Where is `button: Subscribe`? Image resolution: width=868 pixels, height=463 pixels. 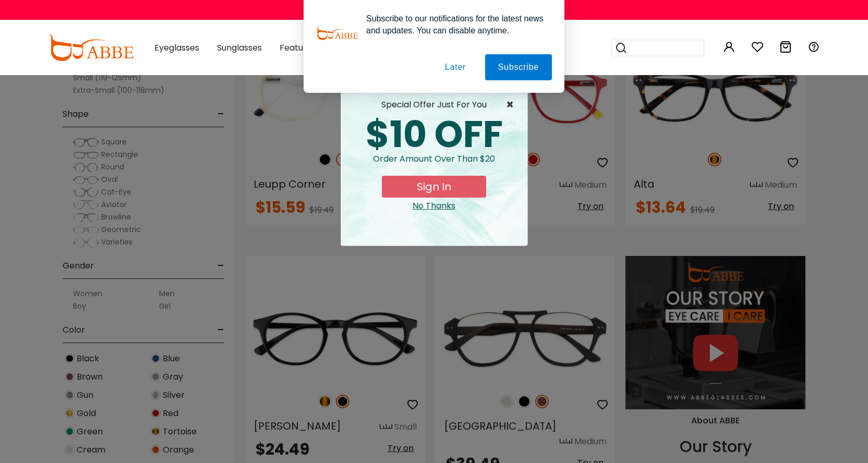
button: Subscribe is located at coordinates (518, 67).